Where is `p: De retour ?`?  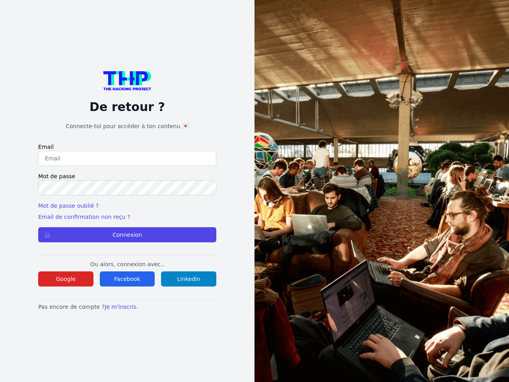 p: De retour ? is located at coordinates (127, 107).